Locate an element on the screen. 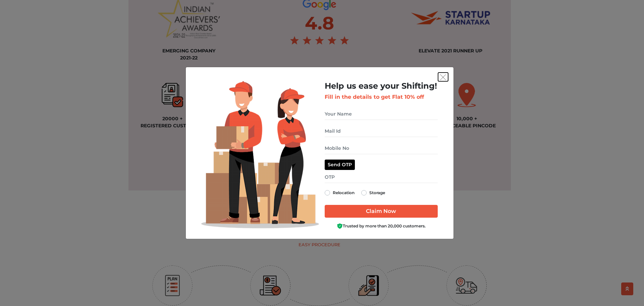 This screenshot has width=644, height=306. input: Mobile No is located at coordinates (381, 148).